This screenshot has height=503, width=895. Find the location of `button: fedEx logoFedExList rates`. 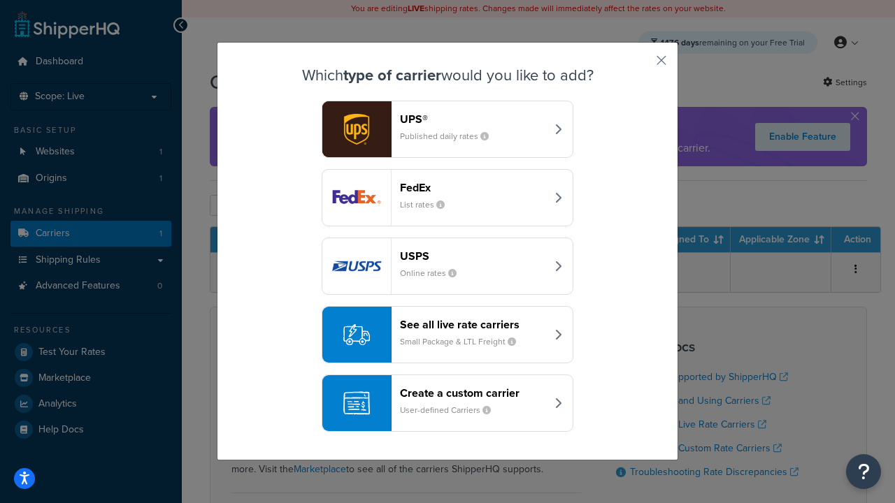

button: fedEx logoFedExList rates is located at coordinates (447, 198).